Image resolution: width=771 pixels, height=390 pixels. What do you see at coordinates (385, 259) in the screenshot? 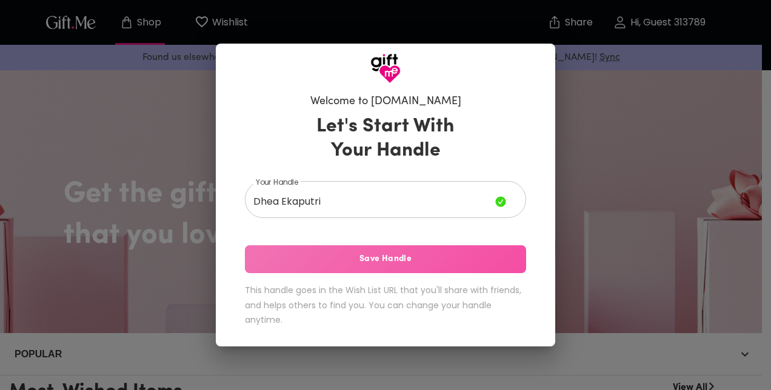
I see `span: Save Handle` at bounding box center [385, 259].